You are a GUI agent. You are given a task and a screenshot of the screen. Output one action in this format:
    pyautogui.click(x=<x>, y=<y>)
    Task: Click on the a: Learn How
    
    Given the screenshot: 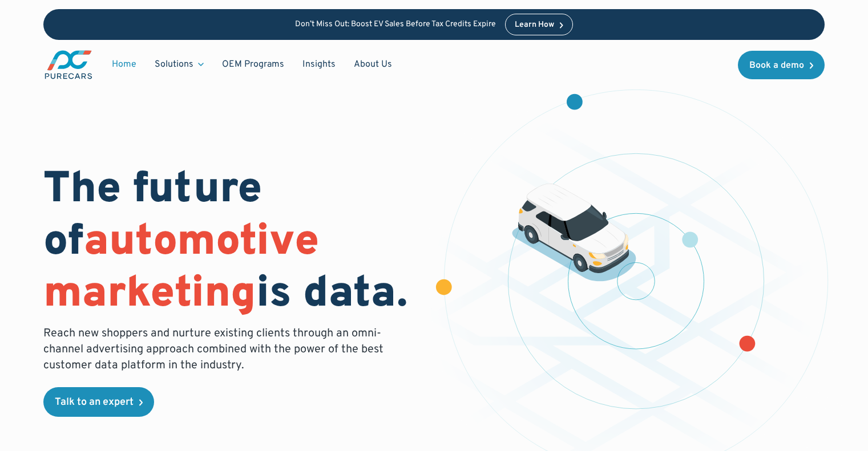 What is the action you would take?
    pyautogui.click(x=538, y=25)
    